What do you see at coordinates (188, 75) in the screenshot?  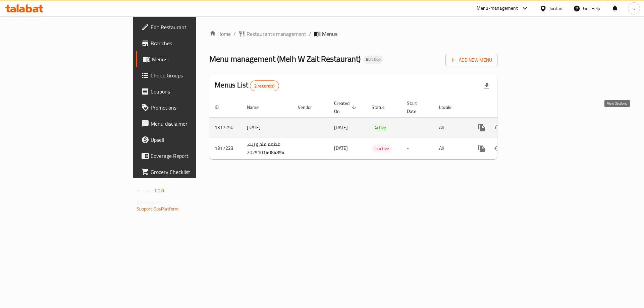 I see `a: Choice Groups` at bounding box center [188, 75].